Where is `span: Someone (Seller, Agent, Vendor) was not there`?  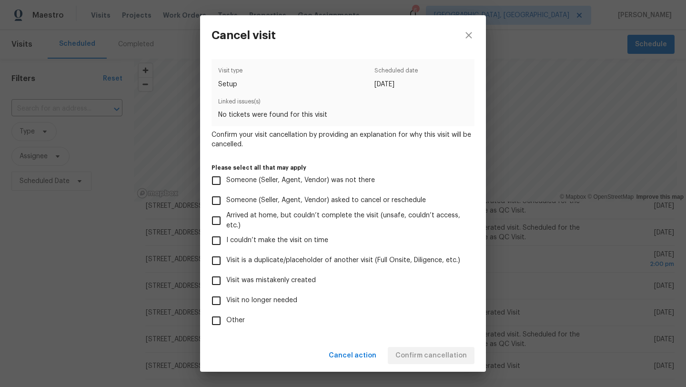
span: Someone (Seller, Agent, Vendor) was not there is located at coordinates (301, 180).